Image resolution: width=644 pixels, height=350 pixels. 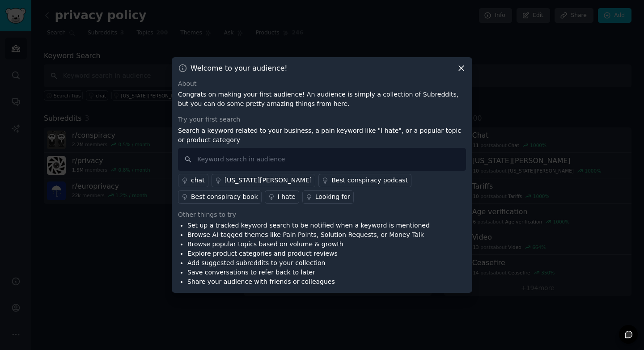 What do you see at coordinates (309, 282) in the screenshot?
I see `li: Share your audience with friends or colleagues` at bounding box center [309, 282].